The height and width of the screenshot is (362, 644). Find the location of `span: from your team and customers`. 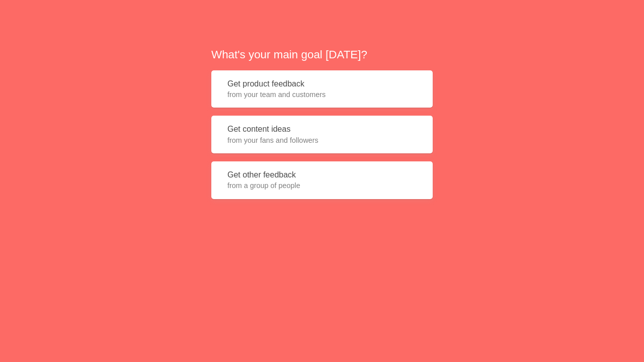

span: from your team and customers is located at coordinates (322, 95).